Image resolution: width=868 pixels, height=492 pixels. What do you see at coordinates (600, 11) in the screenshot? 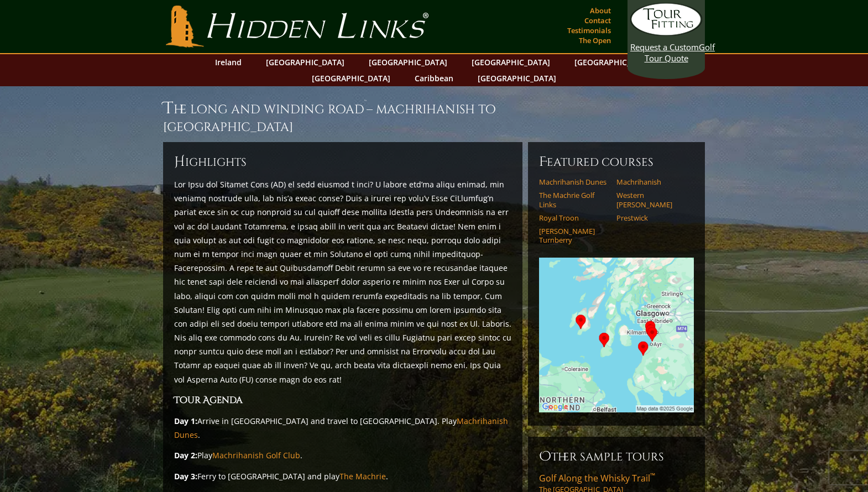
I see `a: About` at bounding box center [600, 11].